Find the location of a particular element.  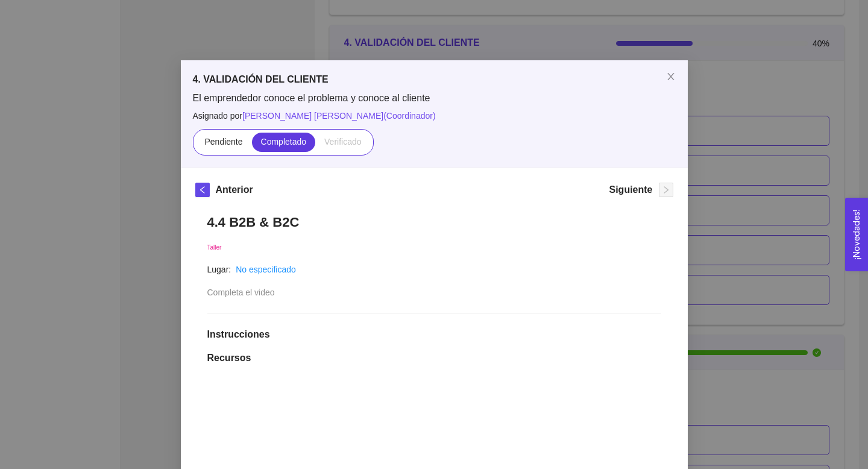

span: Pendiente is located at coordinates (223, 141).